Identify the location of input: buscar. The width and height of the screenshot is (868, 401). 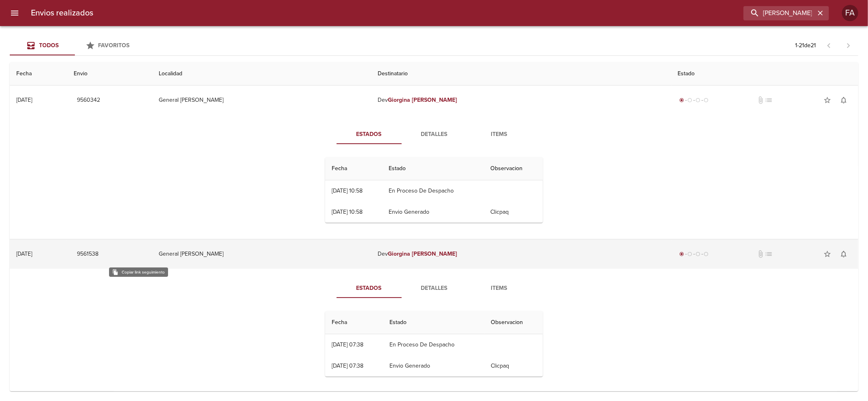
(779, 13).